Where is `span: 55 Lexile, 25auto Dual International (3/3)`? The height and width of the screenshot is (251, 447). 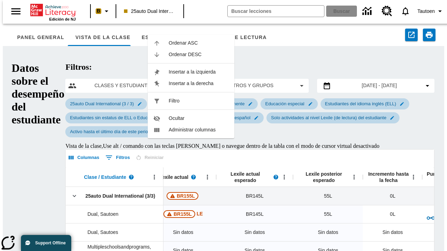
span: 55 Lexile, 25auto Dual International (3/3) is located at coordinates (328, 196).